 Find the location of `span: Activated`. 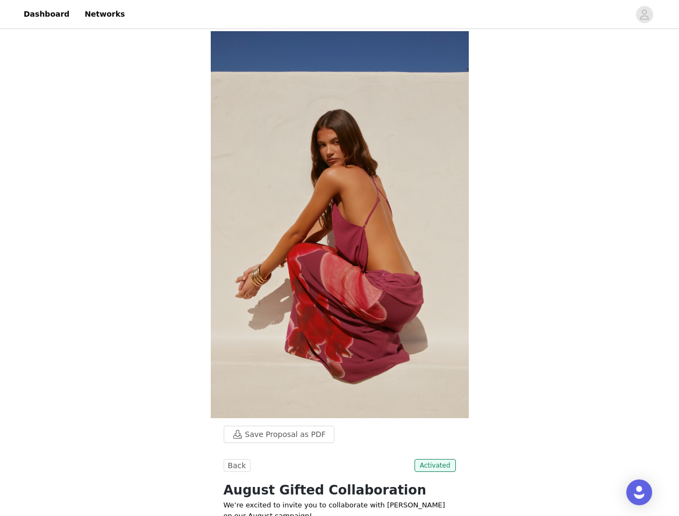

span: Activated is located at coordinates (435, 465).